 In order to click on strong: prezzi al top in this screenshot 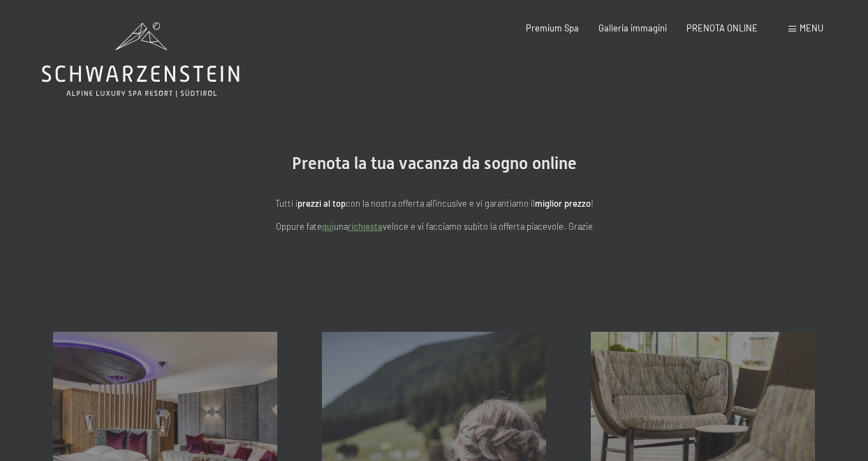, I will do `click(321, 203)`.